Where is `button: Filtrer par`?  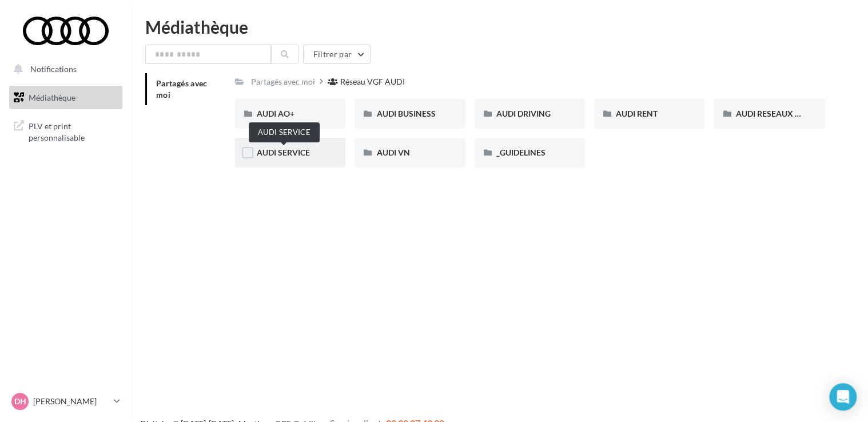 button: Filtrer par is located at coordinates (337, 54).